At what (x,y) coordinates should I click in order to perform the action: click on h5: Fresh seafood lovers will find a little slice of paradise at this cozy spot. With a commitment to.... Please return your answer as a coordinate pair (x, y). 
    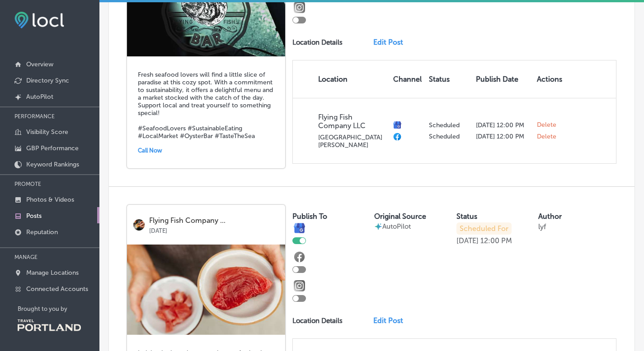
    Looking at the image, I should click on (206, 105).